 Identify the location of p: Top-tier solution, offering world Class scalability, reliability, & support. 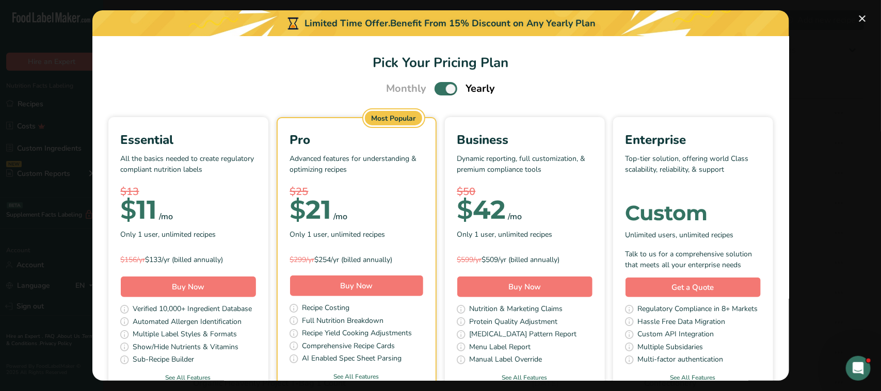
(693, 169).